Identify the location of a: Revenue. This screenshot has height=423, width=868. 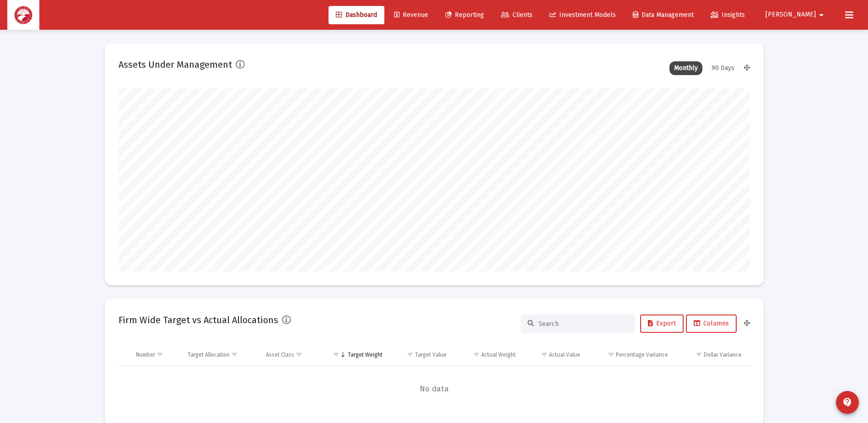
(411, 15).